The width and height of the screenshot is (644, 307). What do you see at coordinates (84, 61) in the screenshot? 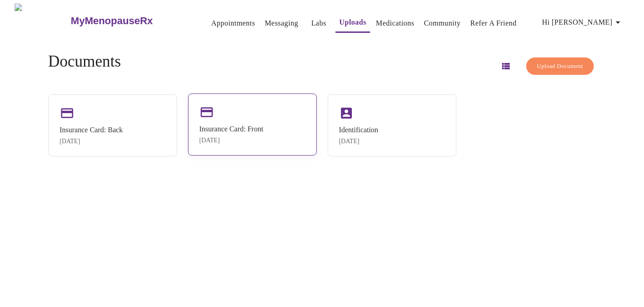
I see `h4: Documents` at bounding box center [84, 61].